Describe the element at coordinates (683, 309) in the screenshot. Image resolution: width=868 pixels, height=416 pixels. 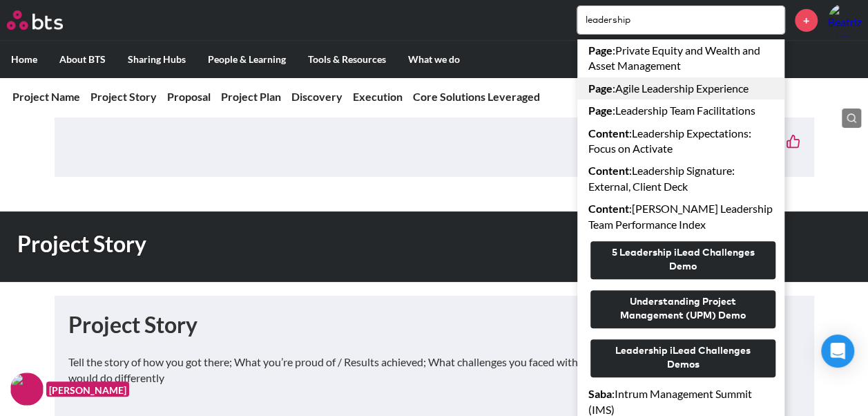
I see `button: Understanding Project Management (UPM) Demo` at that location.